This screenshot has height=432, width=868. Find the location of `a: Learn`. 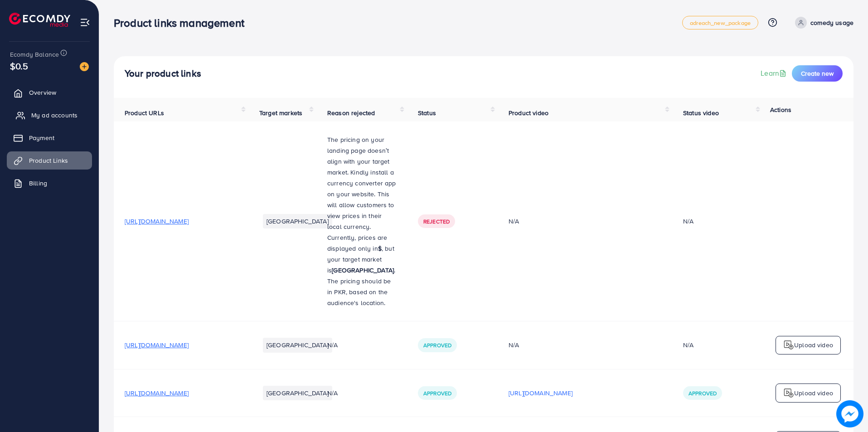

a: Learn is located at coordinates (774, 73).